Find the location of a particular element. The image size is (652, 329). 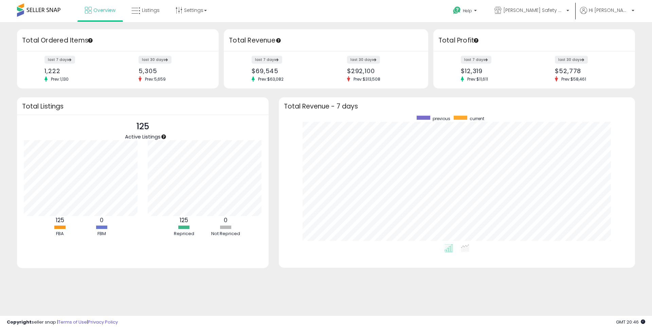

div: $12,319 is located at coordinates (495, 71).